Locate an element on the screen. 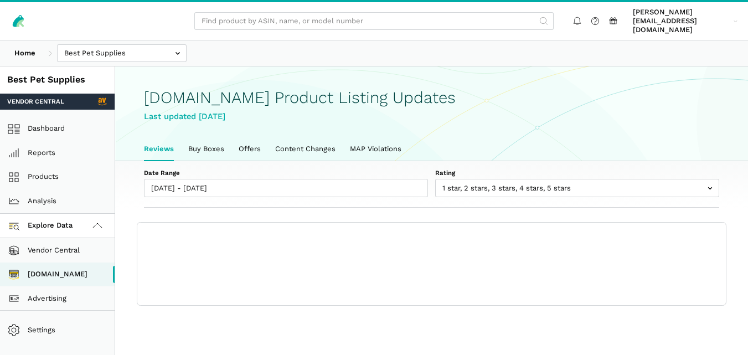  span: Vendor Central is located at coordinates (35, 101).